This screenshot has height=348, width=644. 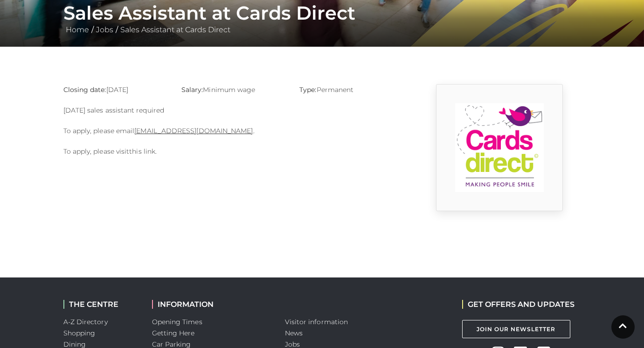 I want to click on h1: Sales Assistant at Cards Direct, so click(x=322, y=13).